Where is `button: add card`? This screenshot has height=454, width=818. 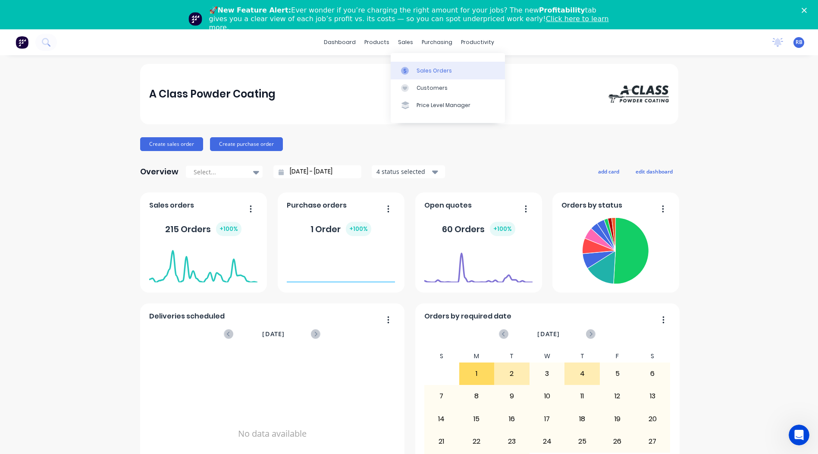
button: add card is located at coordinates (608, 171).